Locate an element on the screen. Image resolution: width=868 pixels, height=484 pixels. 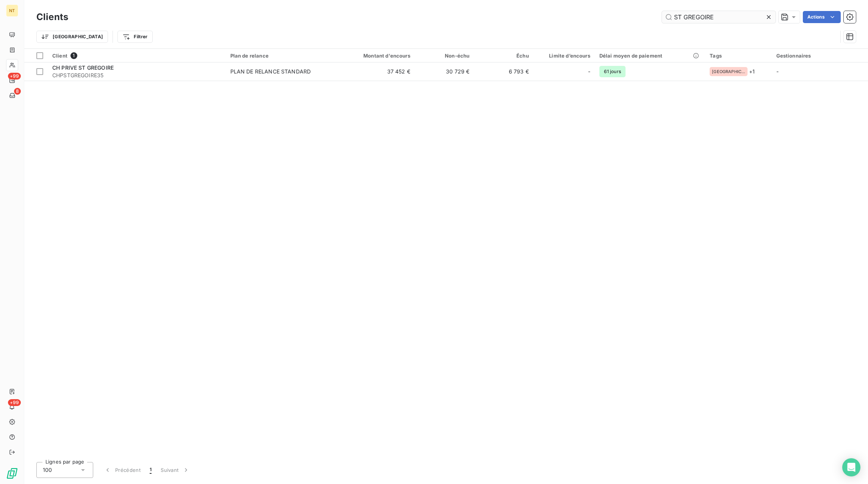
h3: Clients is located at coordinates (52, 17).